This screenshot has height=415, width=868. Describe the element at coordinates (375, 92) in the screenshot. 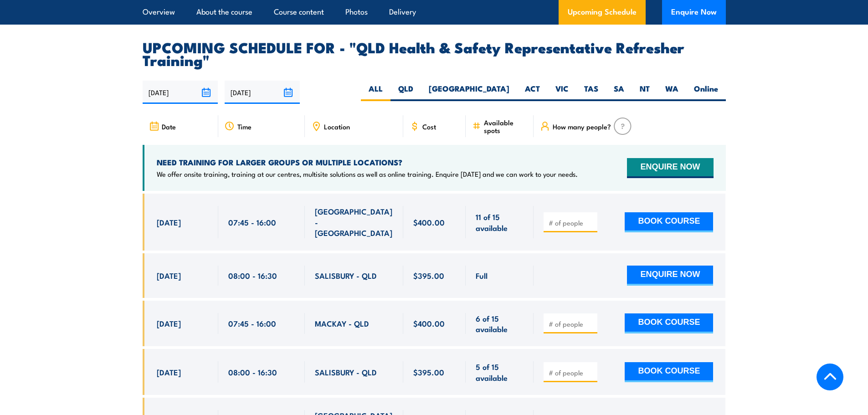

I see `label: ALL` at that location.